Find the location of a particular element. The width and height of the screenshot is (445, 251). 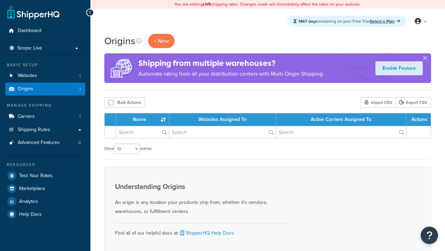

a: Dashboard is located at coordinates (45, 31).